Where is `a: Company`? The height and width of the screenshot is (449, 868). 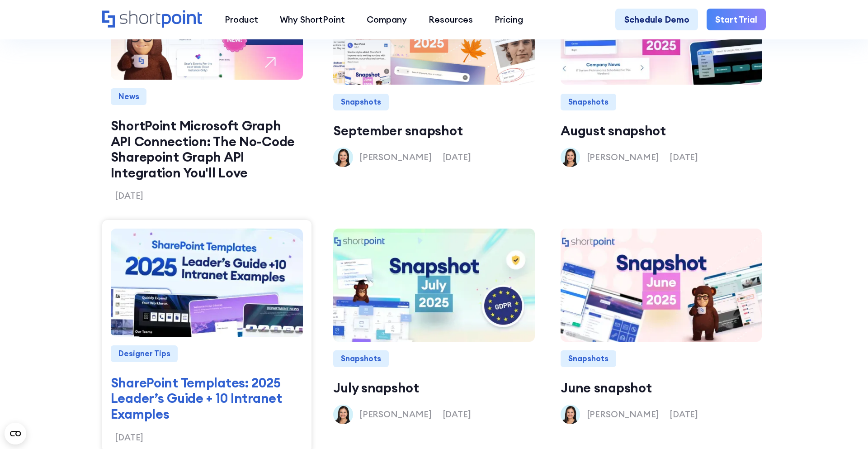
a: Company is located at coordinates (387, 19).